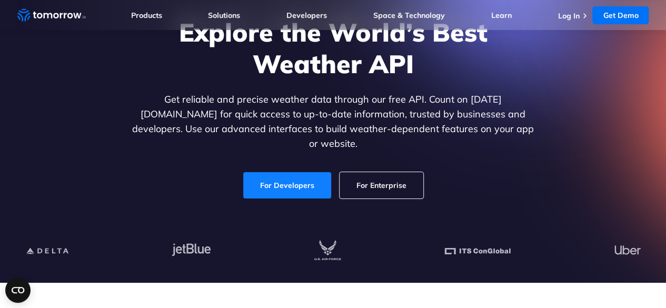 This screenshot has height=308, width=666. Describe the element at coordinates (333, 48) in the screenshot. I see `h1: Explore the World’s Best Weather API` at that location.